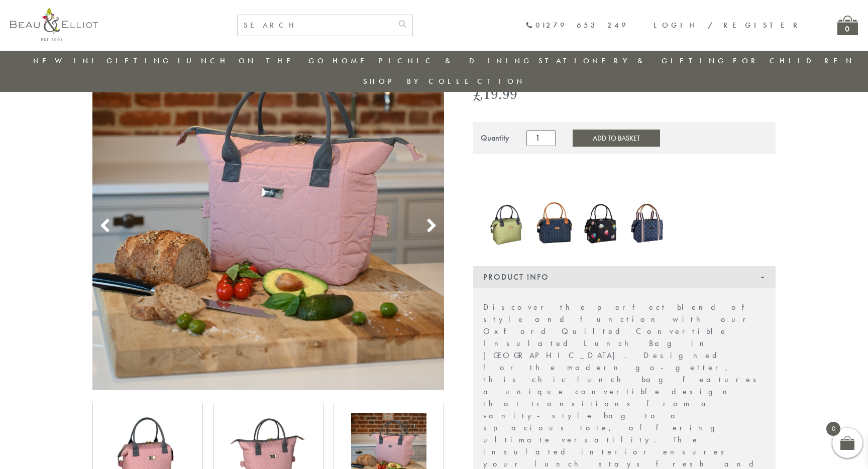 This screenshot has height=469, width=868. Describe the element at coordinates (456, 61) in the screenshot. I see `a: Picnic & Dining` at that location.